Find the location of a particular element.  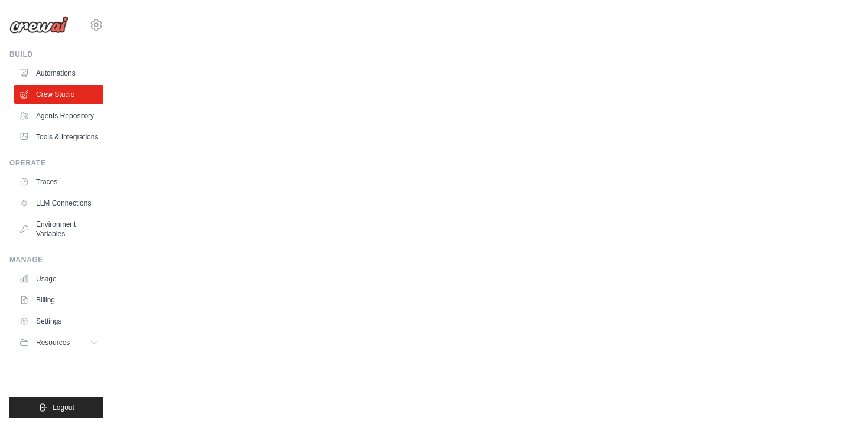

span: Logout is located at coordinates (63, 407).